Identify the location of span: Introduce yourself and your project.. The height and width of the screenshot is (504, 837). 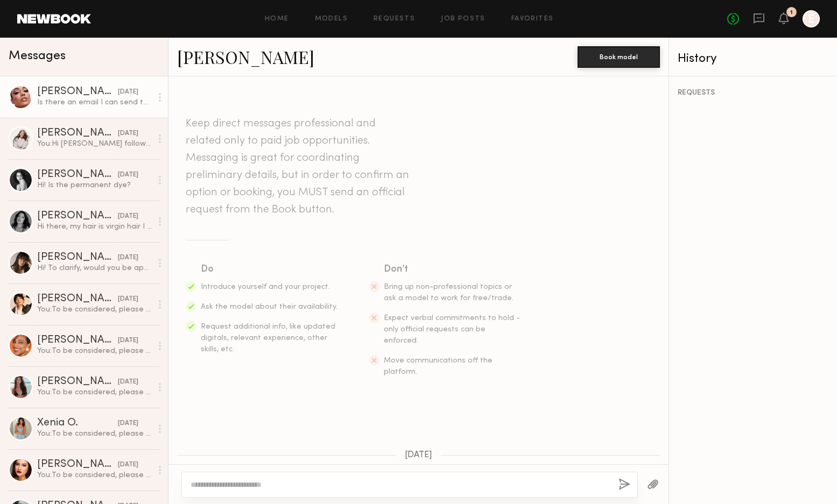
(265, 287).